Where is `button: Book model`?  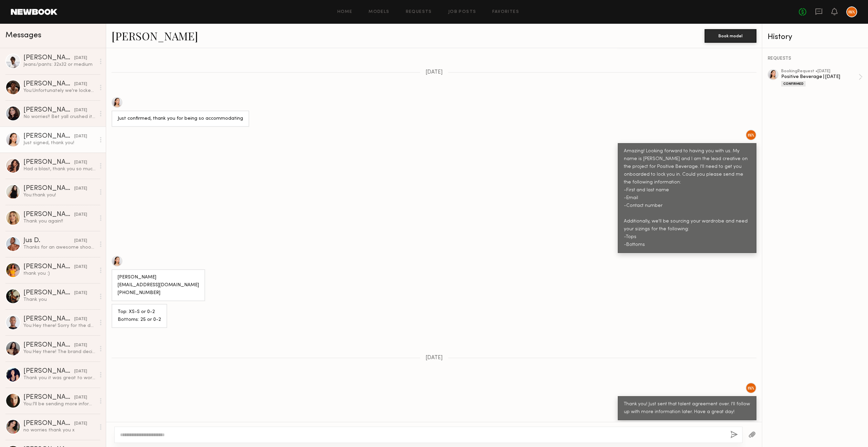
button: Book model is located at coordinates (730, 36).